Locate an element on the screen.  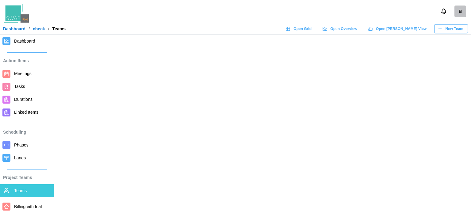
span: Open Grid is located at coordinates (302, 29).